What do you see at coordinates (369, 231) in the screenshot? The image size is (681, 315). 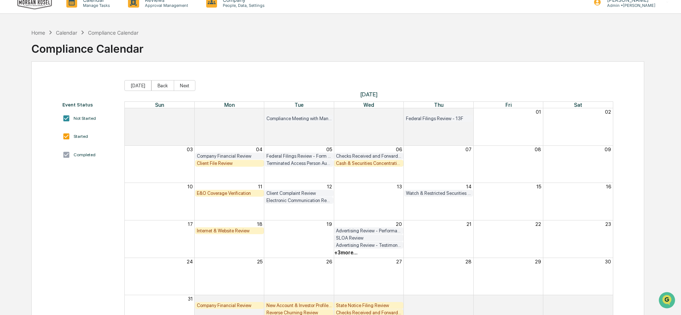 I see `div: Advertising Review - Performance Advertising` at bounding box center [369, 231].